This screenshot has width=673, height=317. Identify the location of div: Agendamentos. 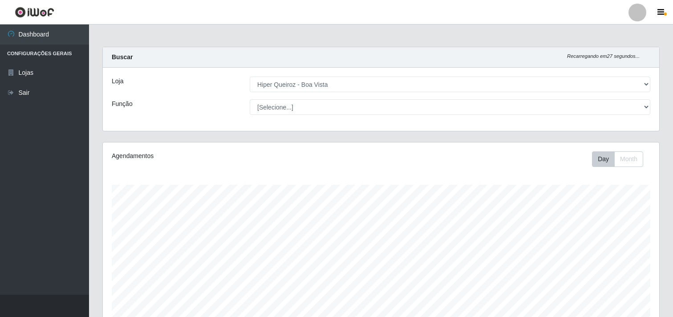
(220, 156).